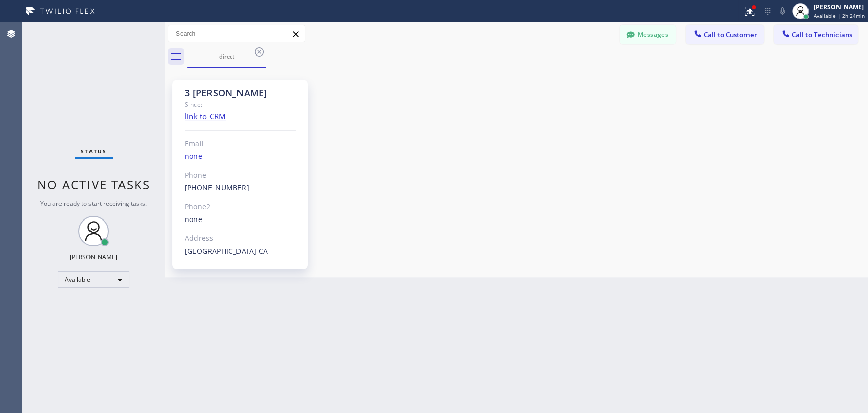 This screenshot has height=413, width=868. Describe the element at coordinates (94, 184) in the screenshot. I see `span: No active tasks` at that location.